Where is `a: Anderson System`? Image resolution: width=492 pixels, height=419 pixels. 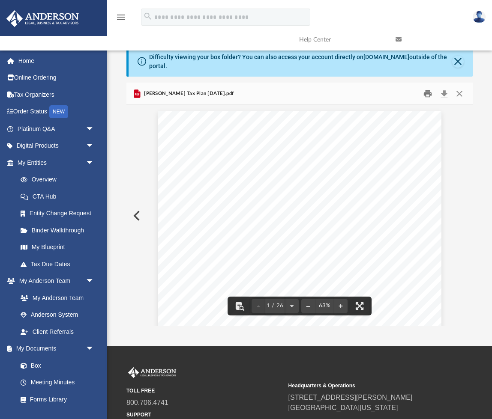 a: Anderson System is located at coordinates (57, 315).